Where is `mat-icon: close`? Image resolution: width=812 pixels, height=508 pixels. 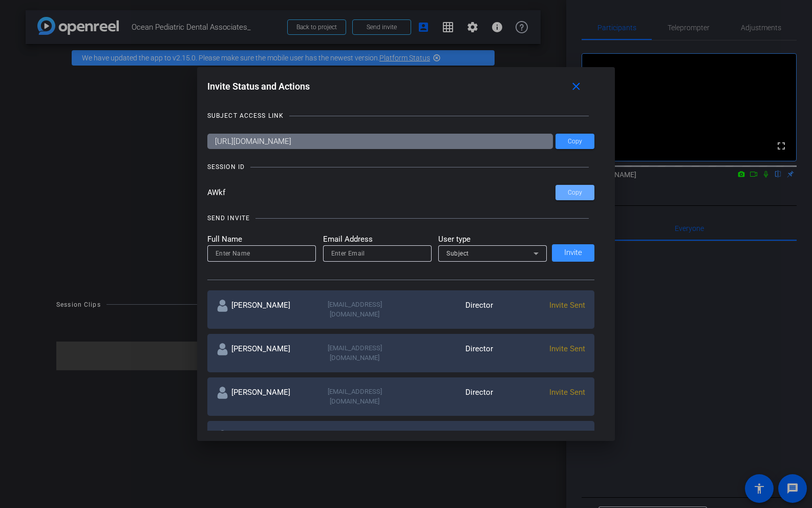
mat-icon: close is located at coordinates (576, 86).